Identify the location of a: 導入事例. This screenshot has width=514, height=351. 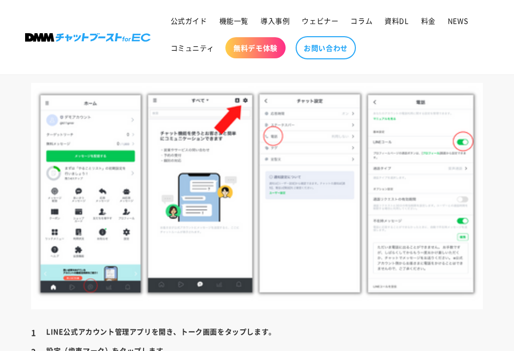
(275, 21).